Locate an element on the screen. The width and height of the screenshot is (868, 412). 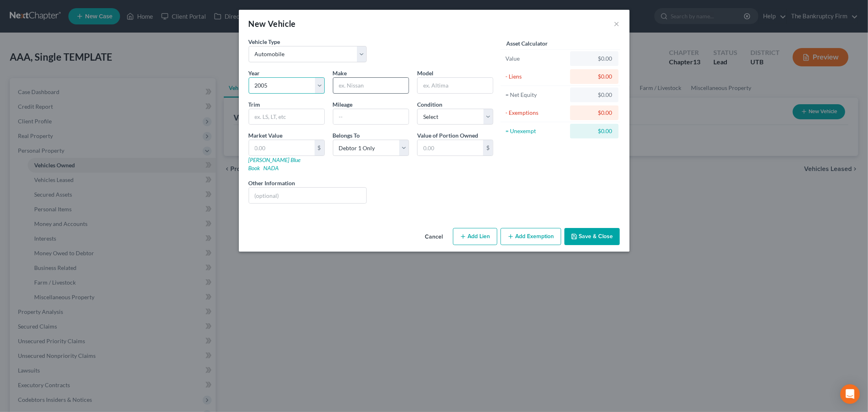
label: Asset Calculator is located at coordinates (527, 43).